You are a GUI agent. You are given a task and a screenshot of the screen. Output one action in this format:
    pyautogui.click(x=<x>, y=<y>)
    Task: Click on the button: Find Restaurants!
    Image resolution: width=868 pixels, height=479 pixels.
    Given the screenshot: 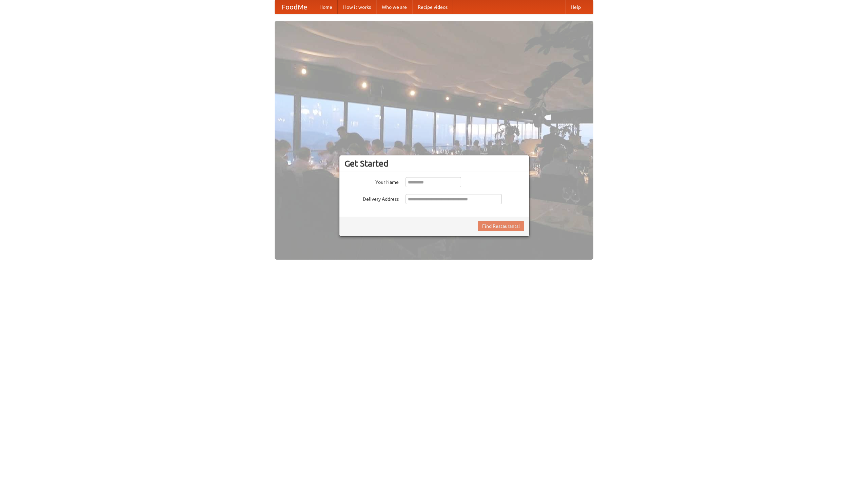 What is the action you would take?
    pyautogui.click(x=500, y=226)
    